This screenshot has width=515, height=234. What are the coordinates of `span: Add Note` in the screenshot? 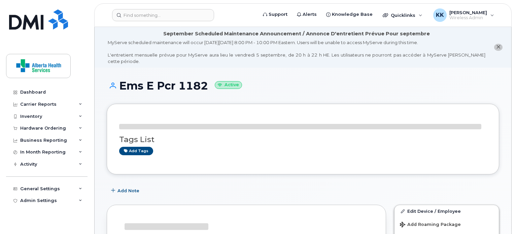 It's located at (128, 191).